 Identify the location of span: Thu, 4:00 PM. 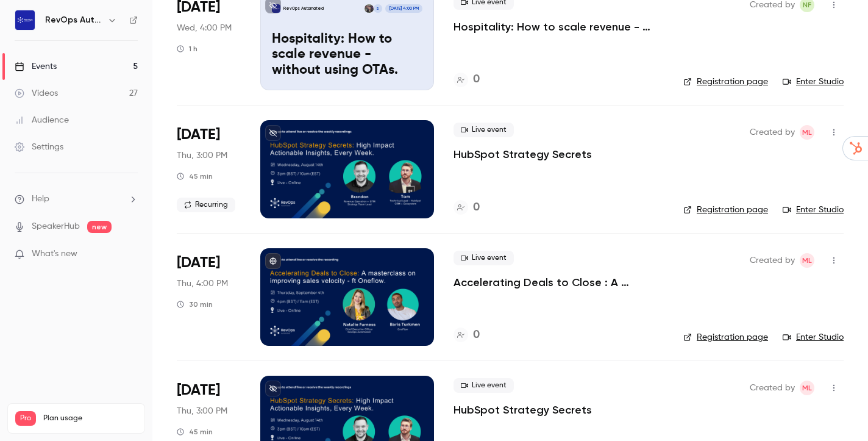
(202, 284).